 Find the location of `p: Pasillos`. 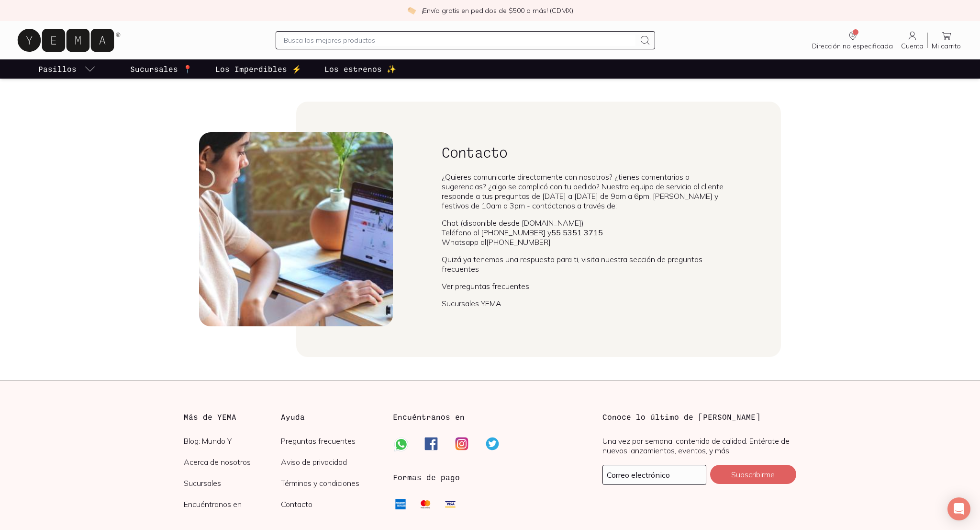

p: Pasillos is located at coordinates (57, 69).